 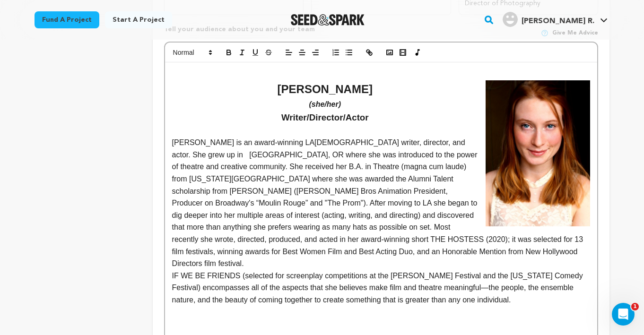 What do you see at coordinates (67, 20) in the screenshot?
I see `a: Fund a project` at bounding box center [67, 20].